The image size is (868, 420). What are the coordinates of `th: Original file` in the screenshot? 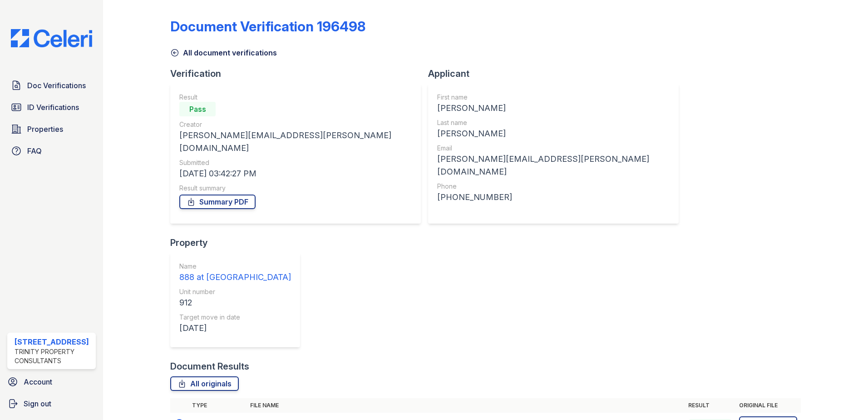 It's located at (769, 405).